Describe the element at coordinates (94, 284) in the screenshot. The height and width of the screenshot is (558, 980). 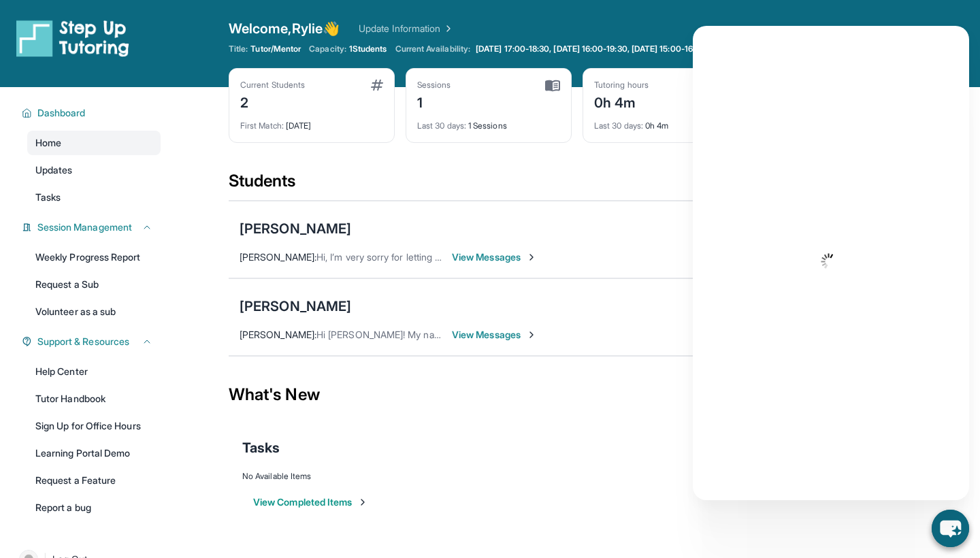
I see `a: Request a Sub` at that location.